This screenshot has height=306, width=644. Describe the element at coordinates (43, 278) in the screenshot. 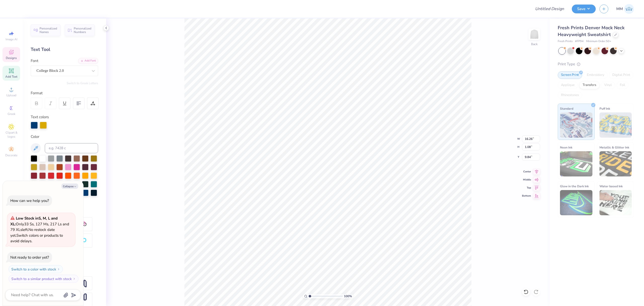

I see `button: Switch to a similar product with stock` at that location.